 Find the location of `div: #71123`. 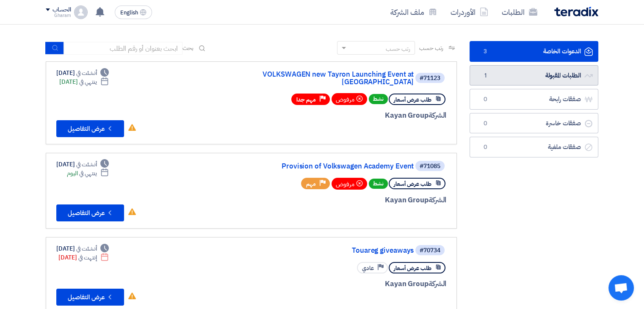

div: #71123 is located at coordinates (430, 78).